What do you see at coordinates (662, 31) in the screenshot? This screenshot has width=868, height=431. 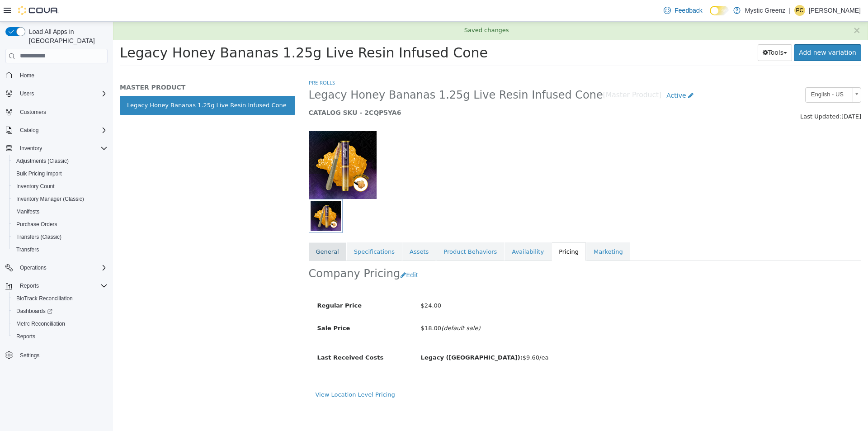 I see `button: Tools` at bounding box center [662, 31].